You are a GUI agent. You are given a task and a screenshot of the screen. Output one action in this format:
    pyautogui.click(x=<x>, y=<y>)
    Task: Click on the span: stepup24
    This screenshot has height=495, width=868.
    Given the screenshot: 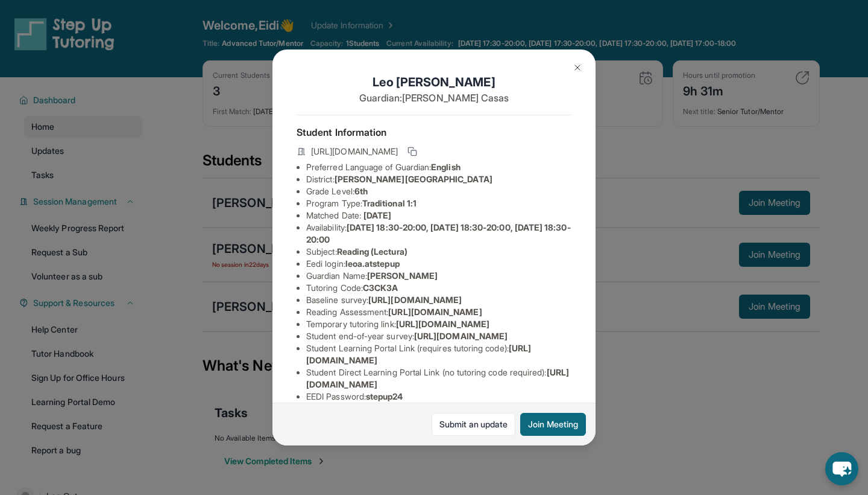 What is the action you would take?
    pyautogui.click(x=385, y=395)
    